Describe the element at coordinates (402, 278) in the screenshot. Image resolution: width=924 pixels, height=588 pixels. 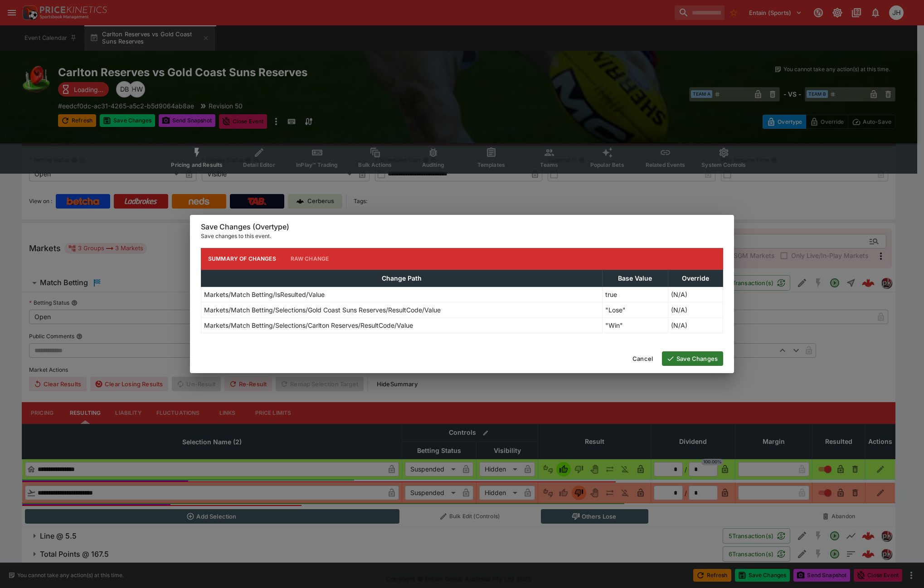
I see `th: Change Path` at that location.